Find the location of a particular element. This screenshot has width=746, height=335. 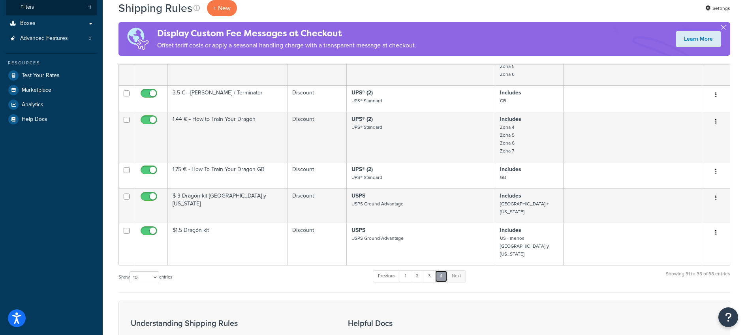

small: Zona 4 Zona 5 Zona 6 Zona 7 is located at coordinates (507, 139).